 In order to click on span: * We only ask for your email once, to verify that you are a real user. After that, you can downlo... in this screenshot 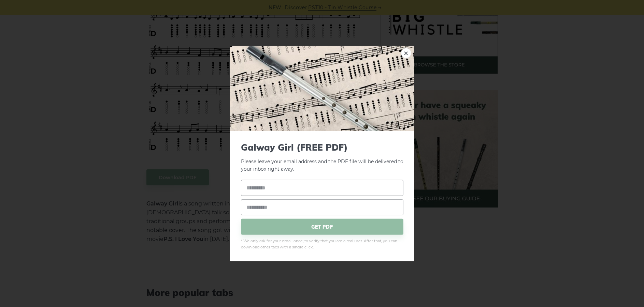, I will do `click(322, 245)`.